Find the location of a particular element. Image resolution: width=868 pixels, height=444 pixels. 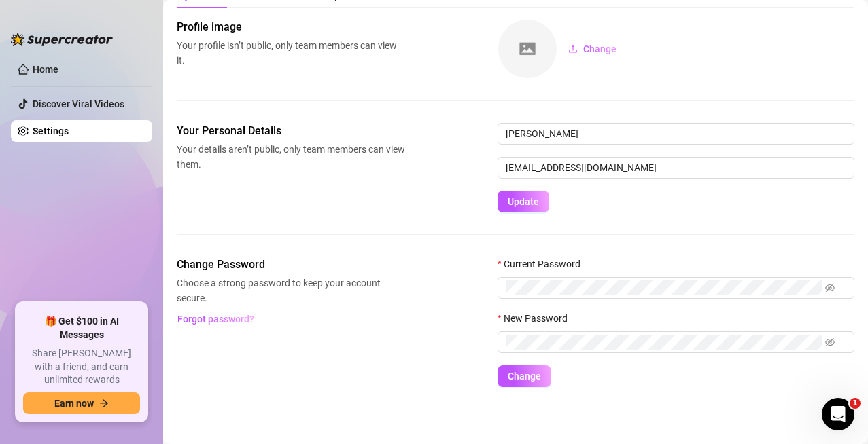

a: Discover Viral Videos is located at coordinates (78, 104).